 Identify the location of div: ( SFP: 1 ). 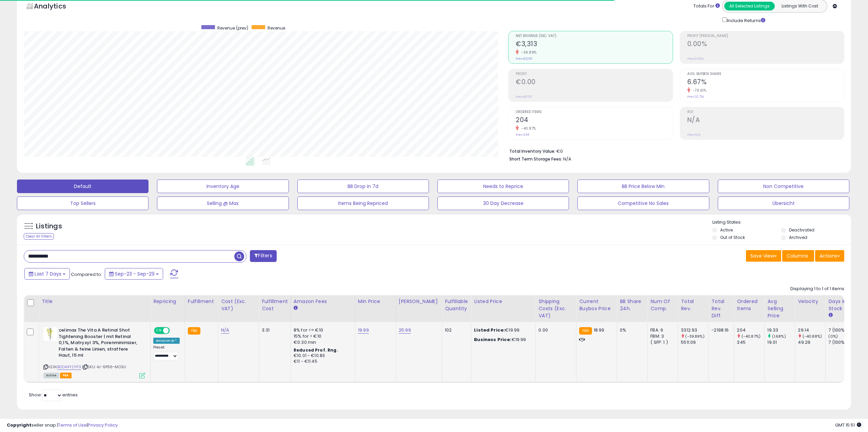
(662, 343).